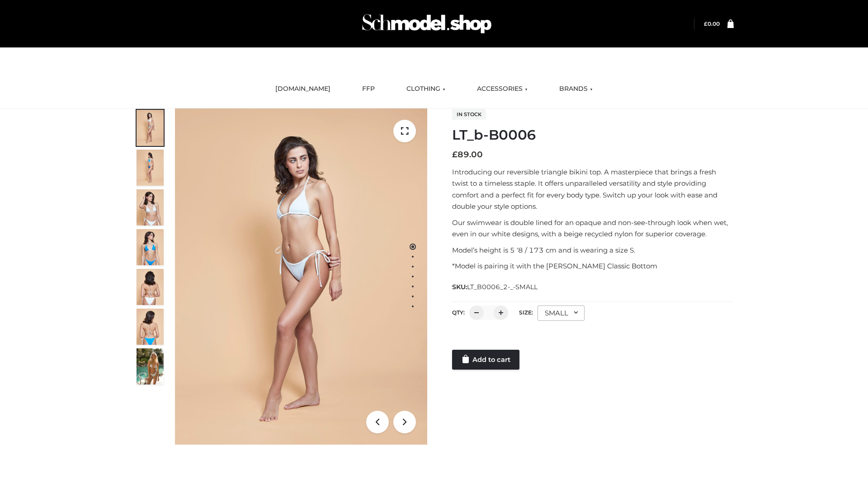 This screenshot has height=488, width=868. I want to click on label: QTY:, so click(459, 313).